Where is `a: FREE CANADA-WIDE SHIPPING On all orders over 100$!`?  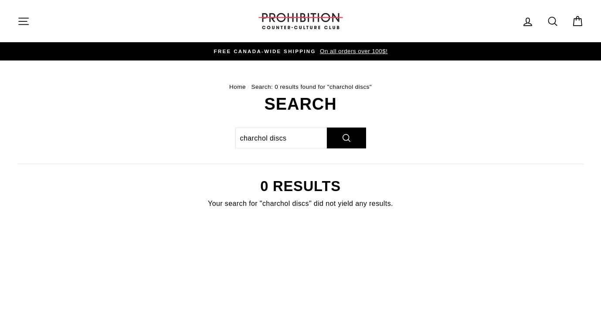 a: FREE CANADA-WIDE SHIPPING On all orders over 100$! is located at coordinates (301, 51).